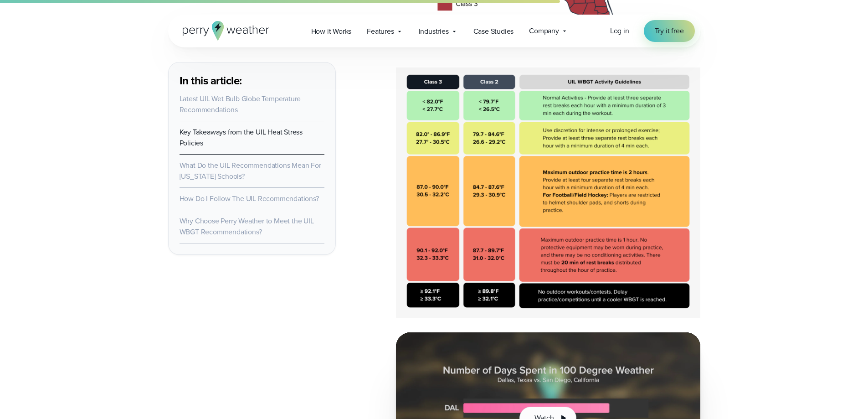  I want to click on img: UIL WBGT Guidelines texas state weather policies, so click(548, 192).